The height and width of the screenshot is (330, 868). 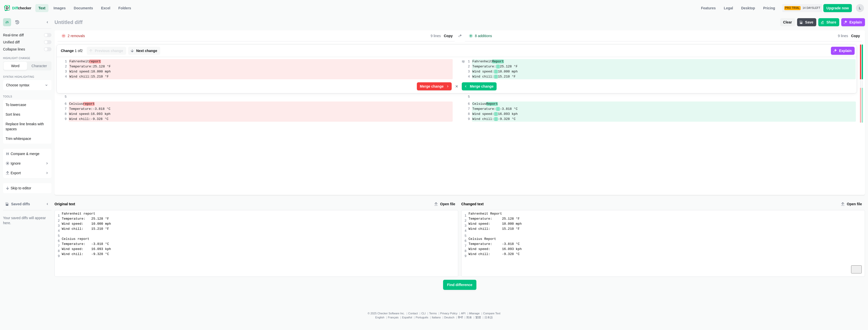 I want to click on span: Choose syntax, so click(x=24, y=85).